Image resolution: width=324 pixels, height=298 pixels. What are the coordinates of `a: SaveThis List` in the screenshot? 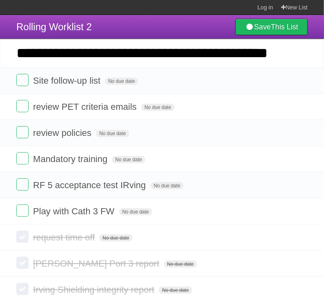 It's located at (271, 27).